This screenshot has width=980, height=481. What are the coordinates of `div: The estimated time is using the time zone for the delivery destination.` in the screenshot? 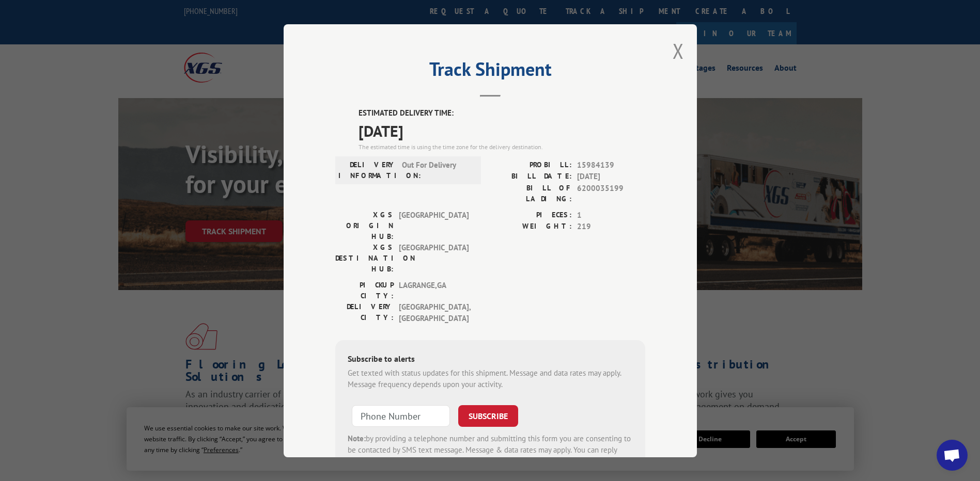 It's located at (502, 146).